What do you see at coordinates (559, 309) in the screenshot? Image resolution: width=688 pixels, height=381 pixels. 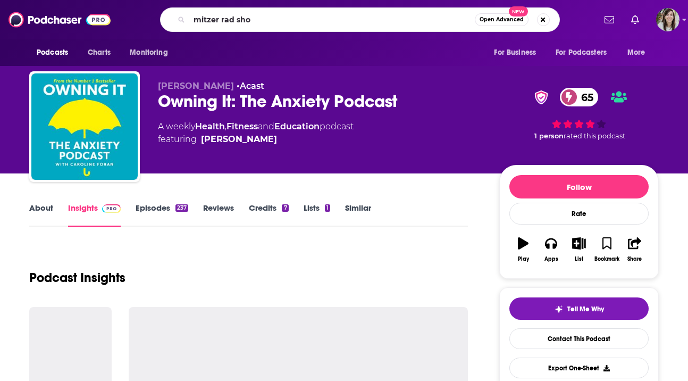 I see `img: tell me why sparkle` at bounding box center [559, 309].